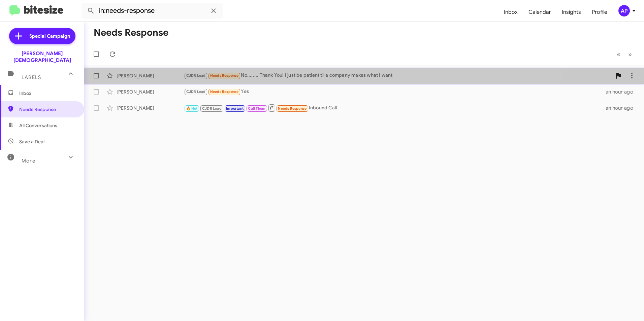  Describe the element at coordinates (28, 161) in the screenshot. I see `span: More` at that location.